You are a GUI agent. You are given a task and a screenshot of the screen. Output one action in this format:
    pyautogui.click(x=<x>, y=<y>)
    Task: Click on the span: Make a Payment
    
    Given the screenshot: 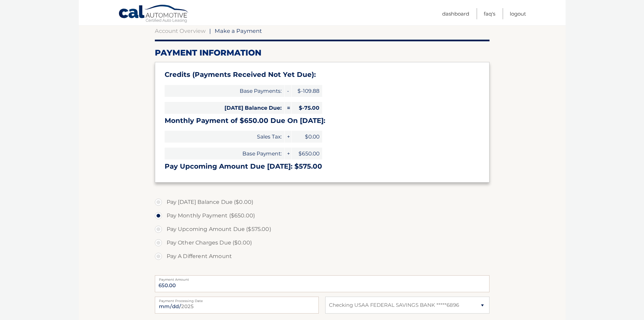 What is the action you would take?
    pyautogui.click(x=238, y=31)
    